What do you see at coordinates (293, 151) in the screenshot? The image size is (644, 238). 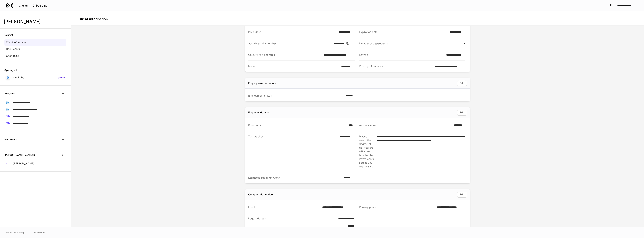 I see `div: Tax bracket` at bounding box center [293, 151].